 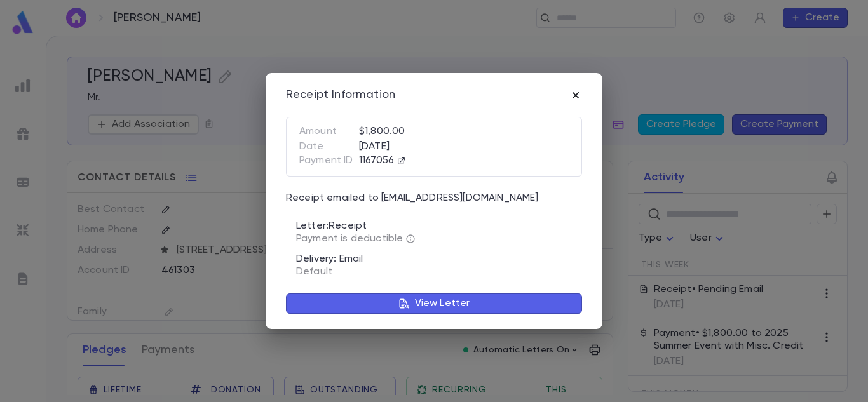 What do you see at coordinates (434, 304) in the screenshot?
I see `button: View Letter` at bounding box center [434, 304].